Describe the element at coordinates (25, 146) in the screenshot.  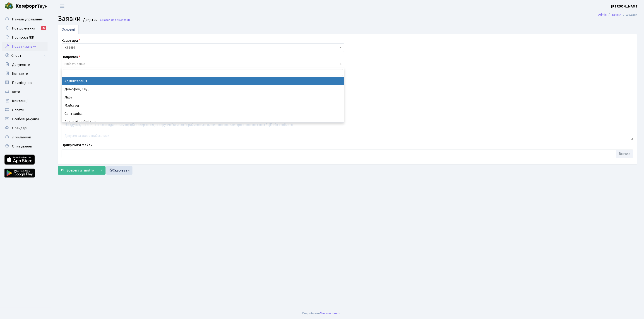
I see `a: Опитування` at that location.